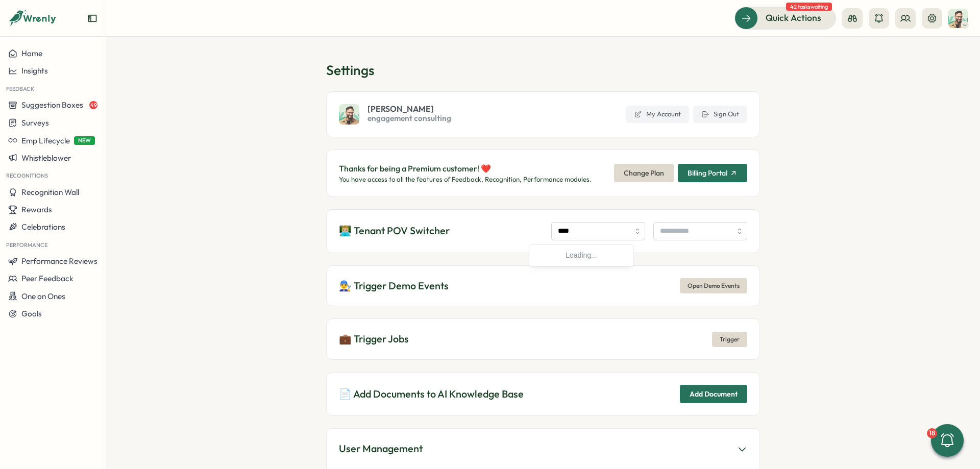  What do you see at coordinates (93, 105) in the screenshot?
I see `span: 49` at bounding box center [93, 105].